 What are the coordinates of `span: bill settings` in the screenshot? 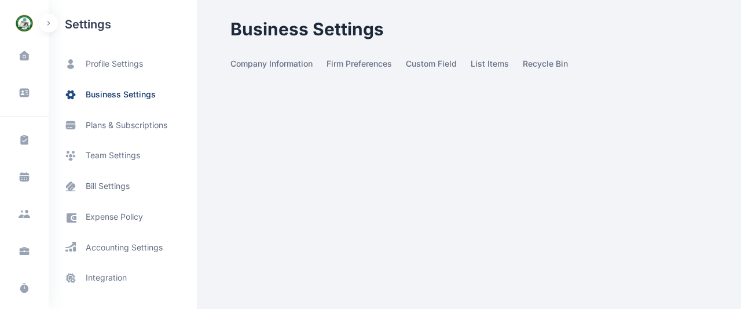 It's located at (108, 186).